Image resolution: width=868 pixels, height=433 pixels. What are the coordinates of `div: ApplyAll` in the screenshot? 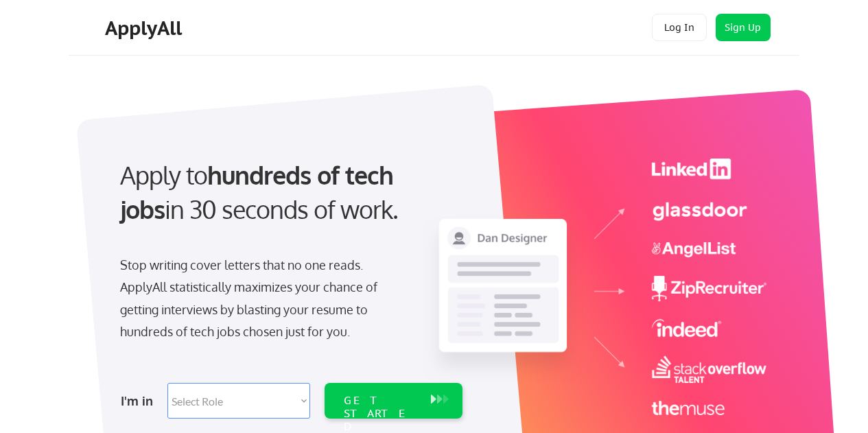 It's located at (146, 28).